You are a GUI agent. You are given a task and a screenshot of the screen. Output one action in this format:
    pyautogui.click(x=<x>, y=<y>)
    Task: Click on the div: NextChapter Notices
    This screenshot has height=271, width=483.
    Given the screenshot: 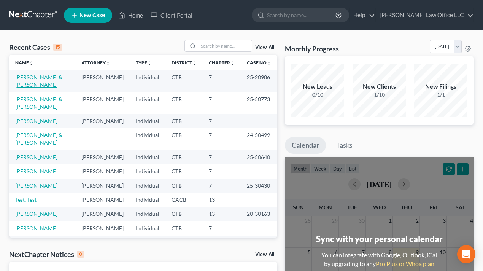 What is the action you would take?
    pyautogui.click(x=46, y=254)
    